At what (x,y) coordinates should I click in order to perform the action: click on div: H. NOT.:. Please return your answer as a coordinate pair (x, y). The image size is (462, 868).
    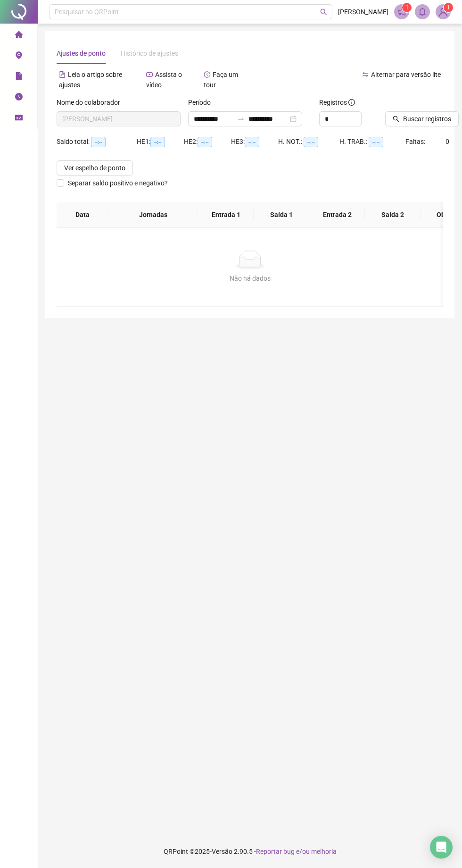
    Looking at the image, I should click on (309, 141).